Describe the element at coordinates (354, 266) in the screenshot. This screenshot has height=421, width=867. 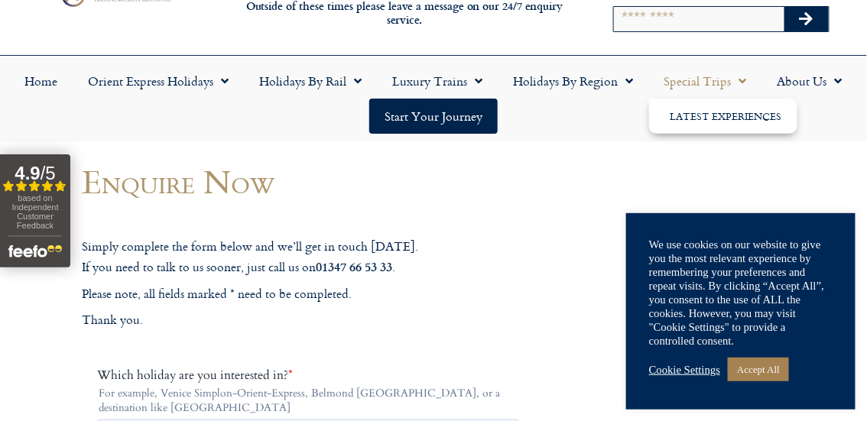
I see `strong: 01347 66 53 33` at that location.